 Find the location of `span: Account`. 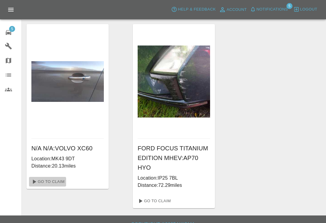

span: Account is located at coordinates (236, 10).